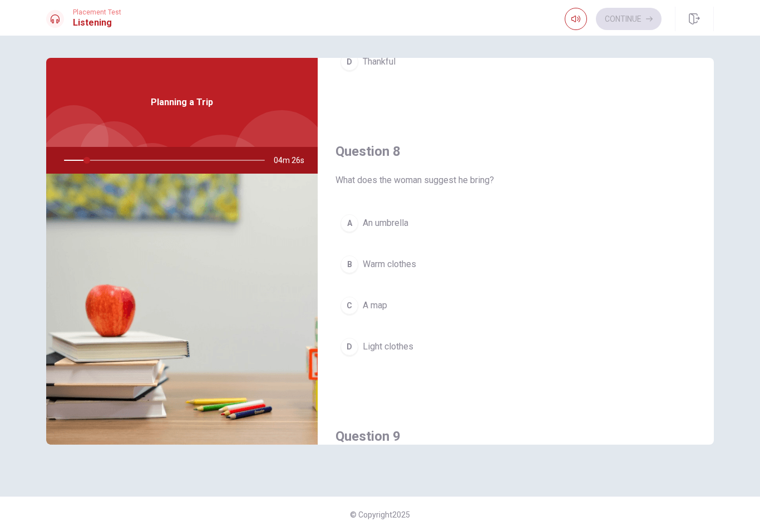 This screenshot has height=532, width=760. Describe the element at coordinates (375, 306) in the screenshot. I see `span: A map` at that location.